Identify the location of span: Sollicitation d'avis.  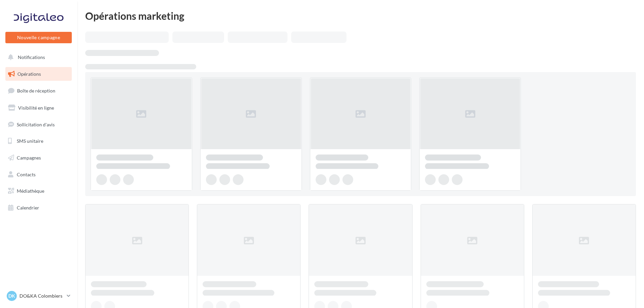
(36, 124).